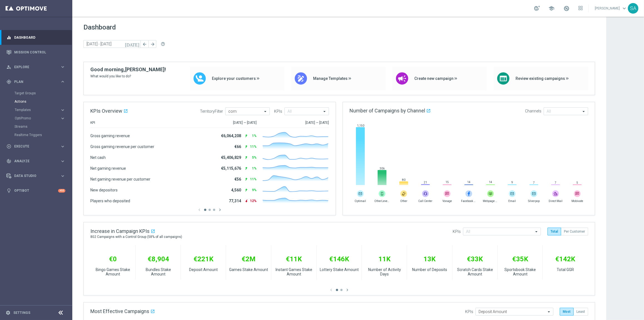 This screenshot has width=644, height=320. What do you see at coordinates (36, 191) in the screenshot?
I see `div: Optibot` at bounding box center [36, 191].